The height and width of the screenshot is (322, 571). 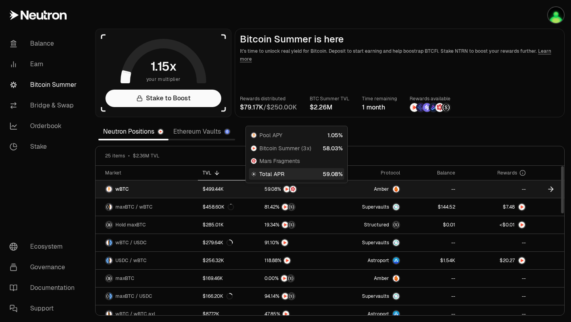 What do you see at coordinates (522, 207) in the screenshot?
I see `img: NTRN Logo` at bounding box center [522, 207].